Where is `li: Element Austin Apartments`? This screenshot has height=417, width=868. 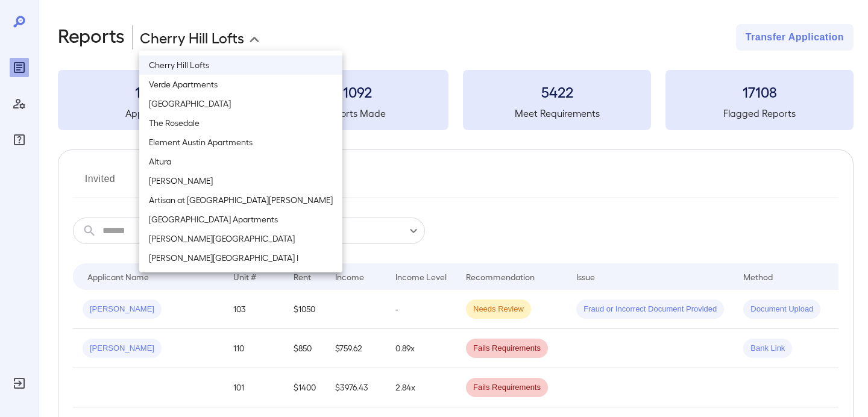
li: Element Austin Apartments is located at coordinates (240, 142).